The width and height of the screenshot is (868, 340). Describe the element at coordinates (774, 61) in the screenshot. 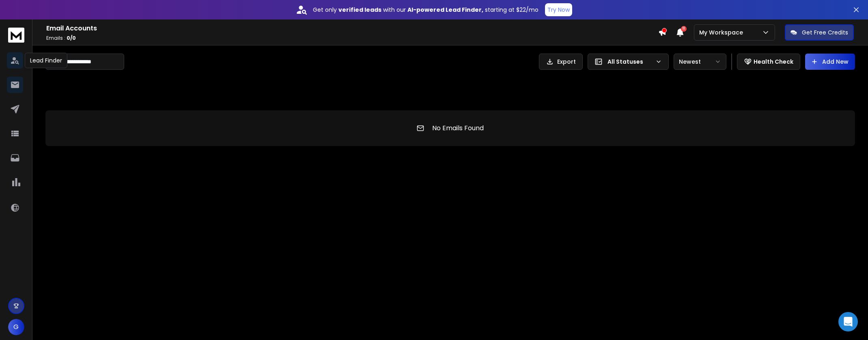

I see `p: Health Check` at that location.